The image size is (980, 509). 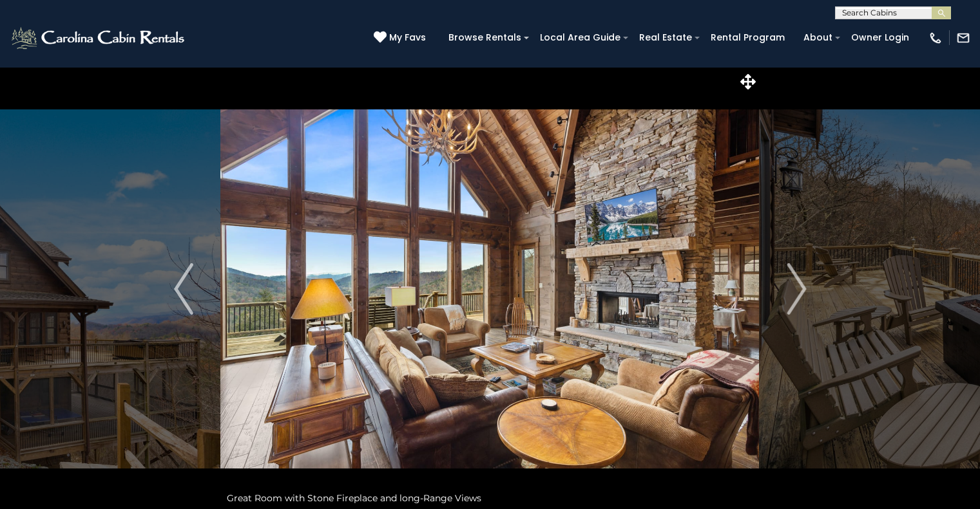 I want to click on a: Real Estate, so click(x=666, y=37).